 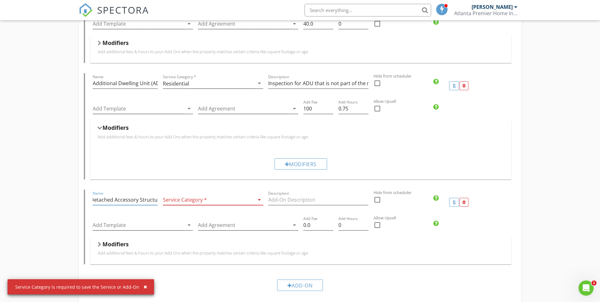 What do you see at coordinates (486, 13) in the screenshot?
I see `div: Atlanta Premier Home Inspections` at bounding box center [486, 13].